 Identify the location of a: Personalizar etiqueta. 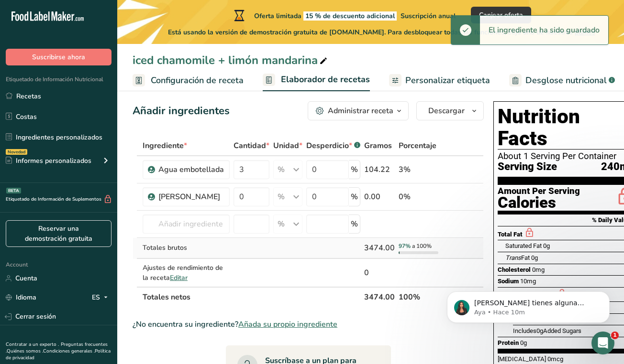
(439, 81).